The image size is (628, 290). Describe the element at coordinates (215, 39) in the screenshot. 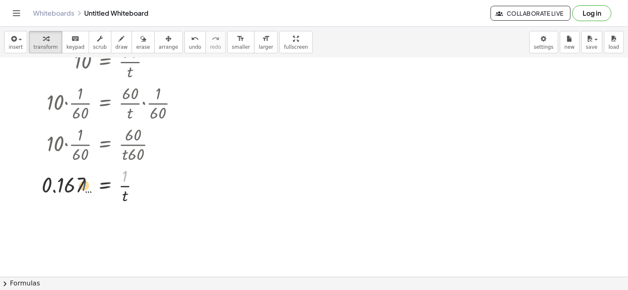

I see `i: redo` at that location.